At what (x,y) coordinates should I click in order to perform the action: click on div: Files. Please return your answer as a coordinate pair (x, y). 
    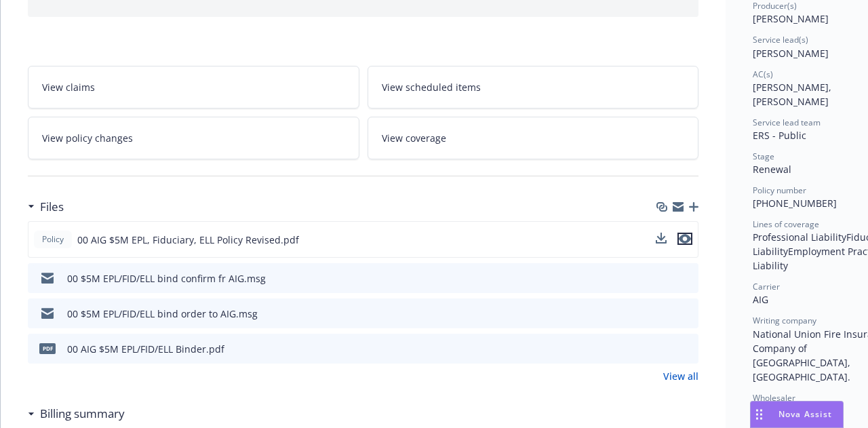
    Looking at the image, I should click on (46, 207).